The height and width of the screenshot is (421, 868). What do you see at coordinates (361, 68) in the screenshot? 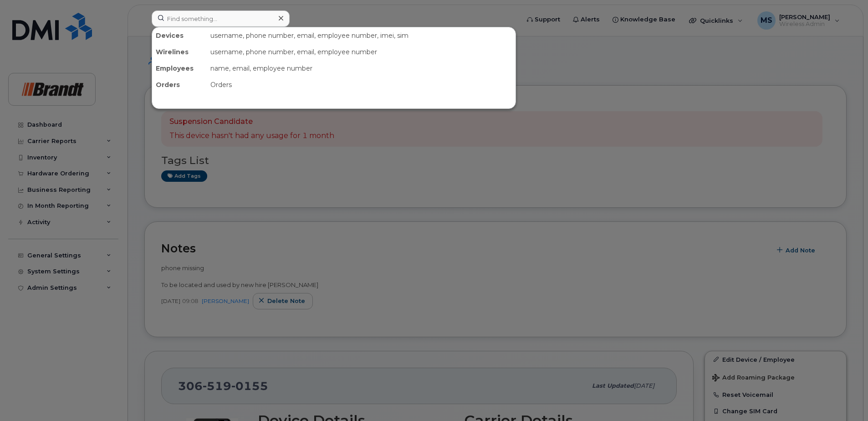
I see `div: name, email, employee number` at bounding box center [361, 68].